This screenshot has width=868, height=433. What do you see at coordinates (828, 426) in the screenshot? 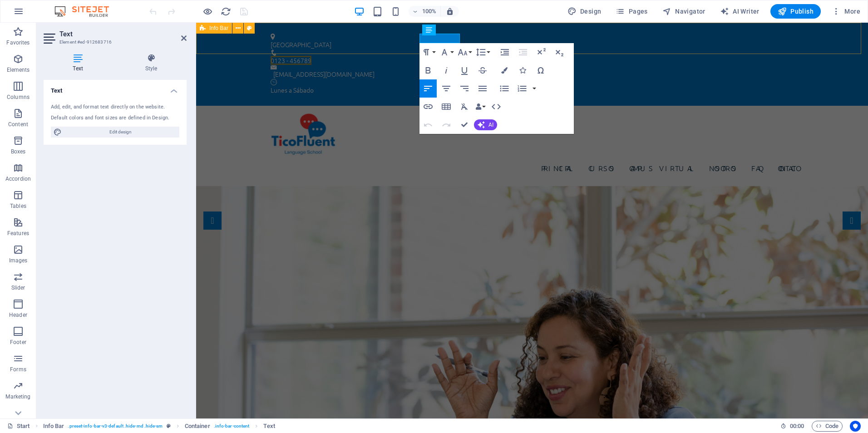
I see `button: Code` at bounding box center [828, 426].